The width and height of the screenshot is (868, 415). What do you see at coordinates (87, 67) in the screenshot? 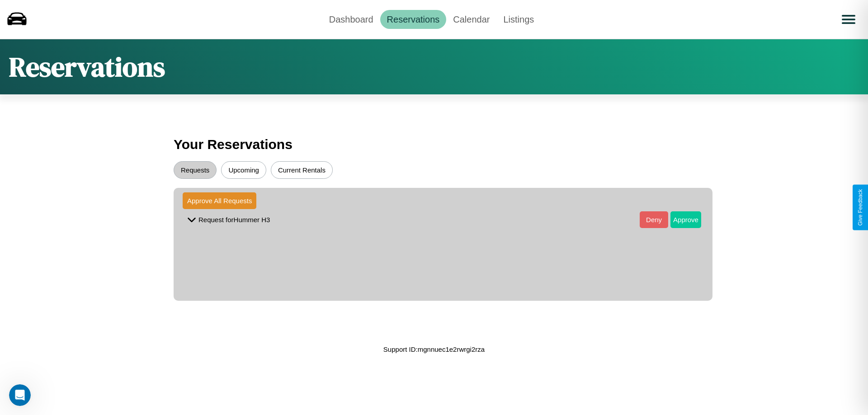
I see `h1: Reservations` at bounding box center [87, 67].